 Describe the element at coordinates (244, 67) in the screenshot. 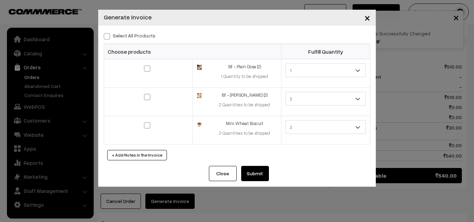

I see `div: Bf - Plain Dosa (2)` at that location.